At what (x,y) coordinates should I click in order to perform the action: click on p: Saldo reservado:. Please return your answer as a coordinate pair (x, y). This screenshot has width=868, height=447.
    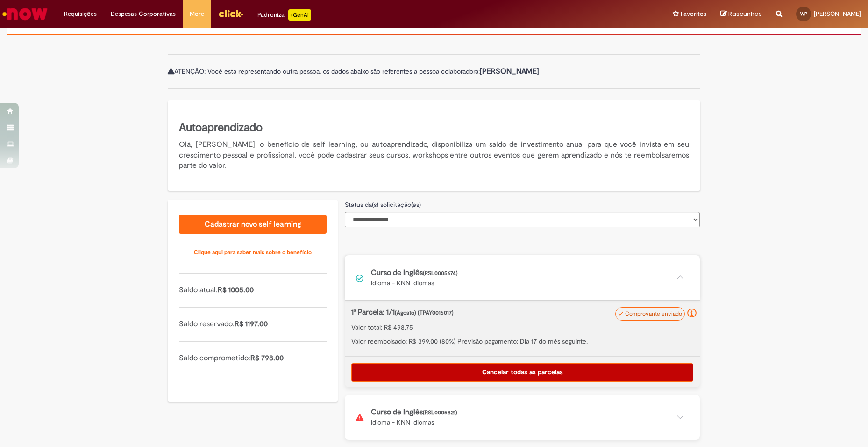
    Looking at the image, I should click on (253, 324).